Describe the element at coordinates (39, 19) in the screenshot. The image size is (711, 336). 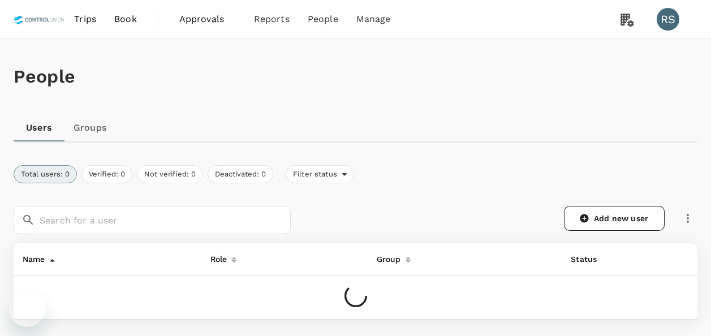
I see `img: Control Union Malaysia Sdn. Bhd.` at that location.